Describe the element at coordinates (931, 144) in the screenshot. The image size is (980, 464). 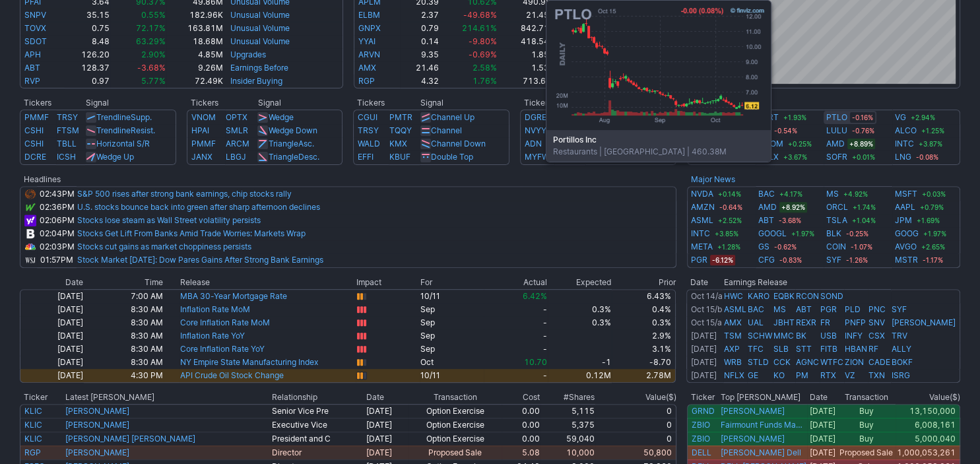
I see `span: +3.87%` at that location.